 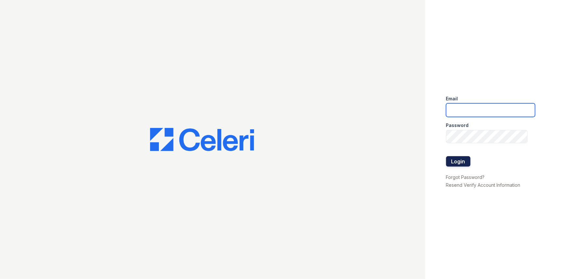 What do you see at coordinates (202, 140) in the screenshot?
I see `img: CE_Logo_Blue-a8612792a0a2168367f1c8372b55b34899dd931a85d93a1a3d3e32e68fde9ad4.png` at bounding box center [202, 140].